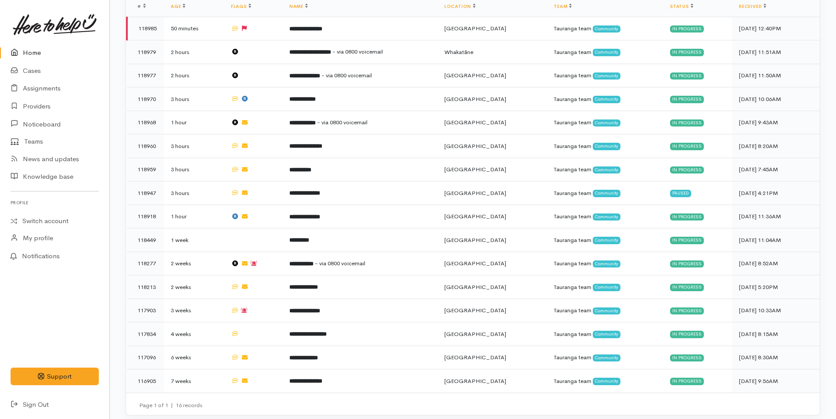 The height and width of the screenshot is (419, 836). Describe the element at coordinates (194, 334) in the screenshot. I see `td: 4 weeks` at that location.